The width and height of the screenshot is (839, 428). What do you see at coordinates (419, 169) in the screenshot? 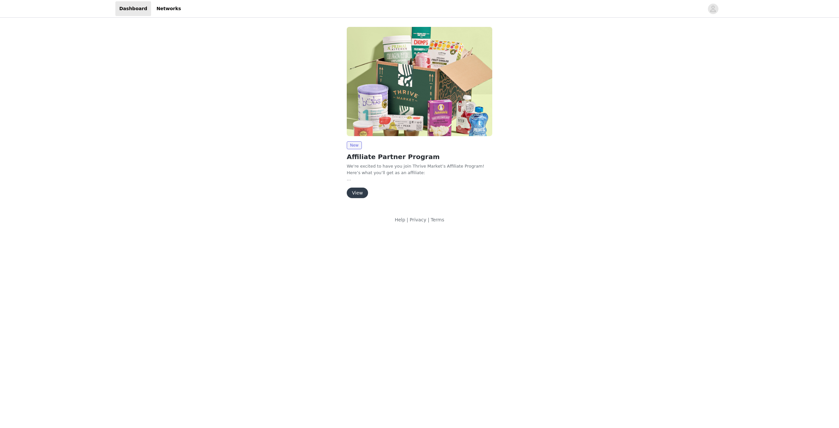
I see `p: We're excited to have you join Thrive Market’s Affiliate Program! Here’s what you’ll get as an af...` at bounding box center [419, 169].